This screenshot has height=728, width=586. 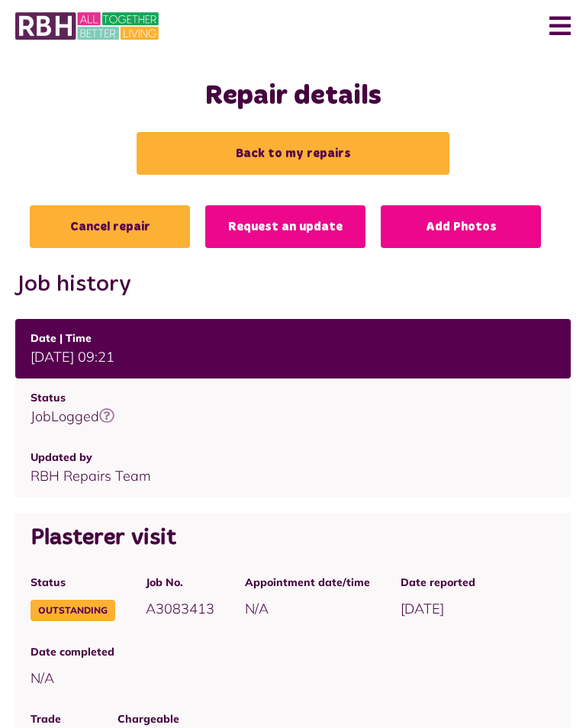 I want to click on img: MyRBH, so click(x=87, y=26).